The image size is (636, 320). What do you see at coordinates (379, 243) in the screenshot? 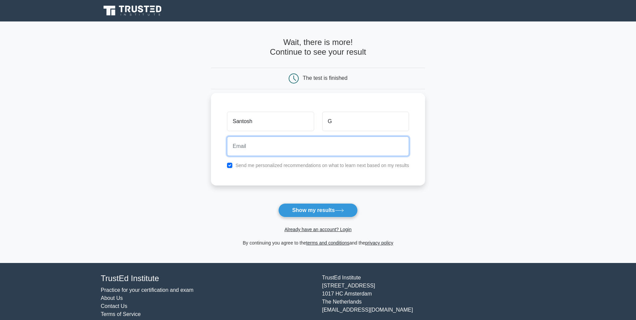
I see `a: privacy policy` at bounding box center [379, 243].